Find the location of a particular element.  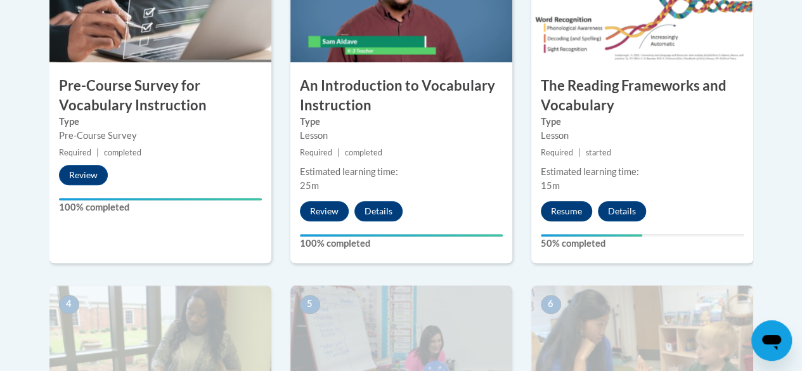

h3: The Reading Frameworks and Vocabulary is located at coordinates (642, 96).